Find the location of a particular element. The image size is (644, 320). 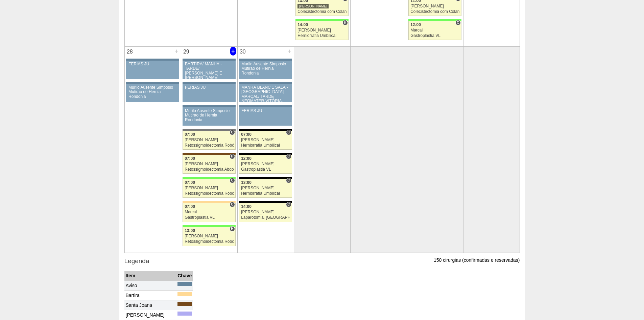

div: Key: Christóvão da Gama is located at coordinates (185, 313).